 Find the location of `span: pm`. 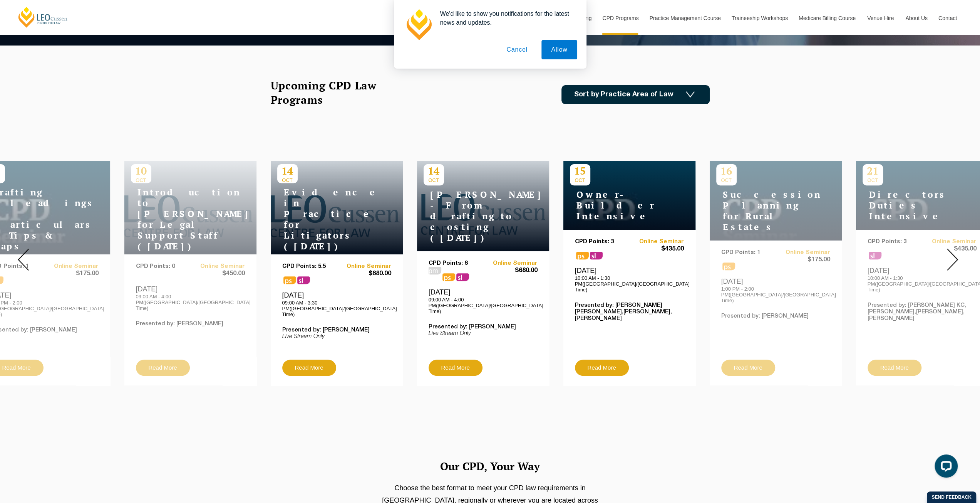

span: pm is located at coordinates (435, 270).